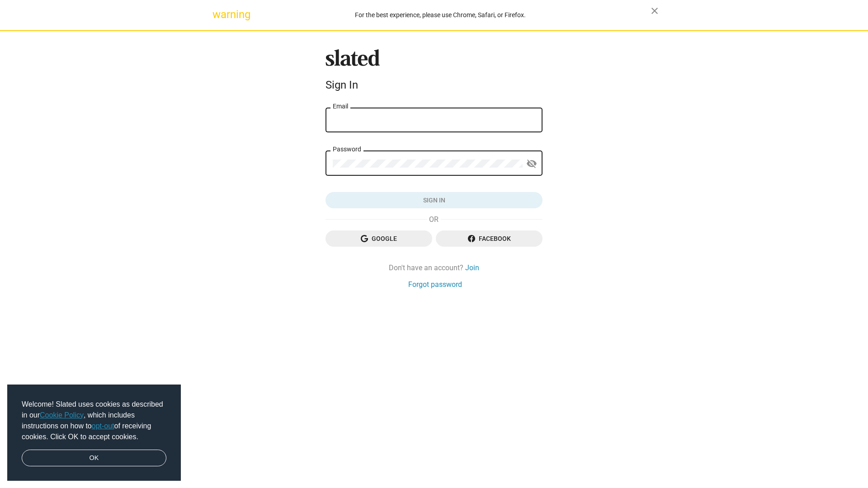  Describe the element at coordinates (94, 433) in the screenshot. I see `div: cookieconsent` at that location.